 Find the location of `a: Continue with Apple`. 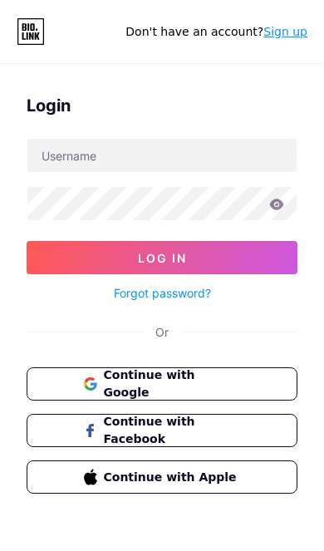

a: Continue with Apple is located at coordinates (162, 477).